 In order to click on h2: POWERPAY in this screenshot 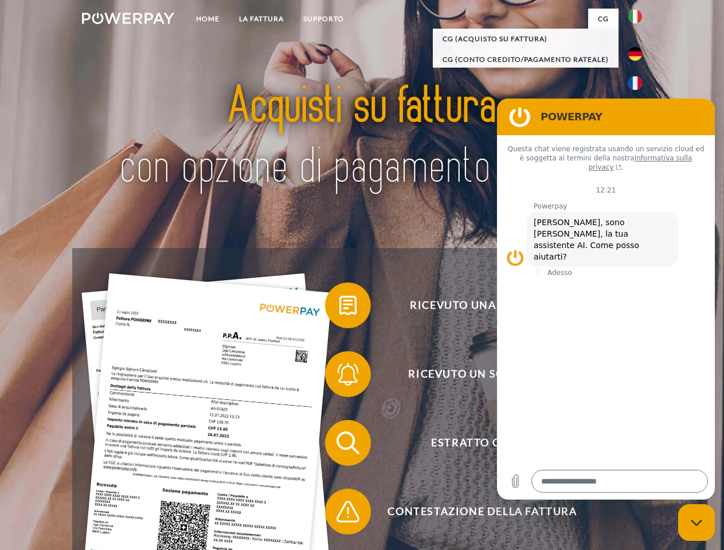, I will do `click(125, 18)`.